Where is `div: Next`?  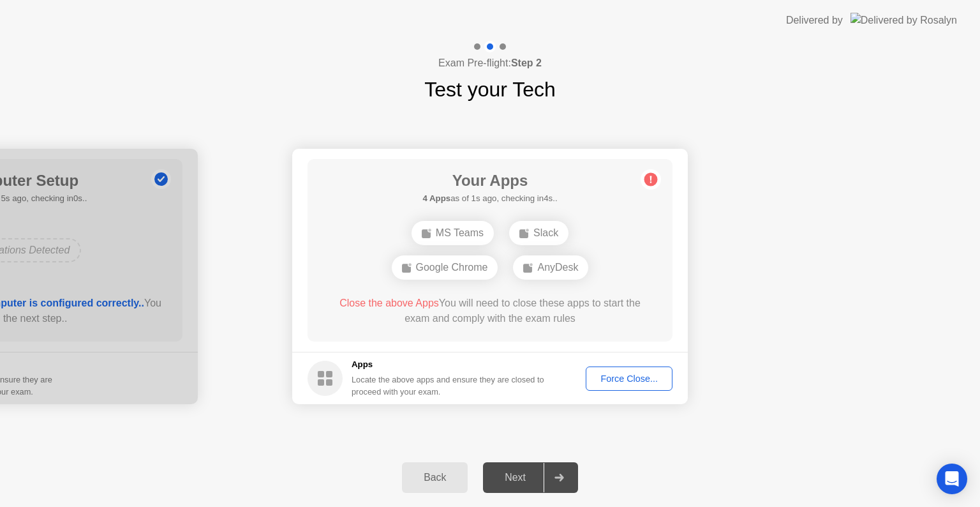 div: Next is located at coordinates (515, 477).